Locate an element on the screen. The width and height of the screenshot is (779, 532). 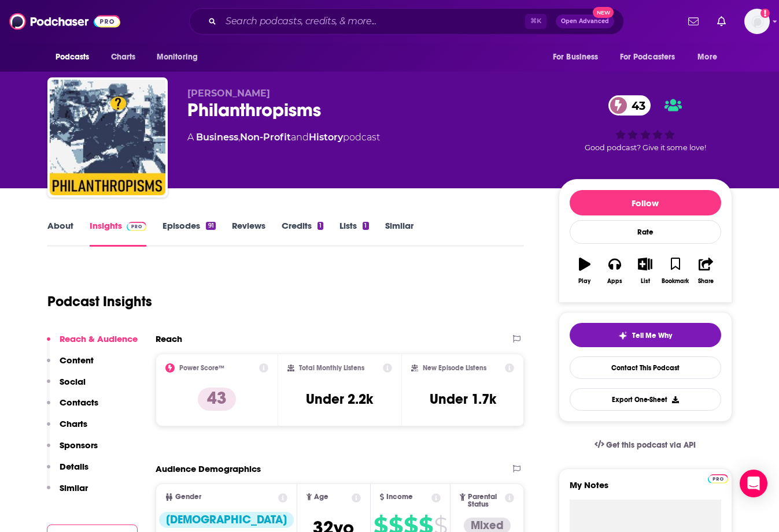
button: Content is located at coordinates (70, 365).